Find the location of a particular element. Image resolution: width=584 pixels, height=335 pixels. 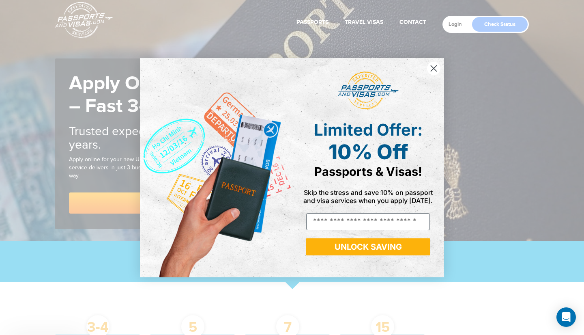

span: 10% Off is located at coordinates (368, 152).